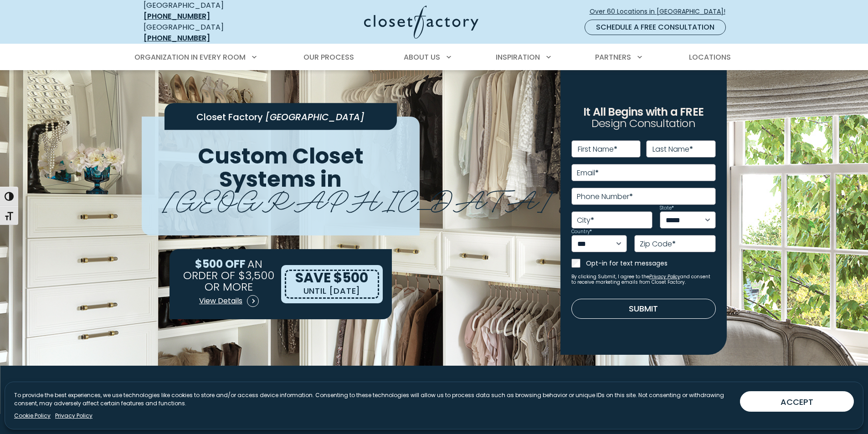 This screenshot has width=868, height=434. Describe the element at coordinates (581, 232) in the screenshot. I see `label: Country` at that location.